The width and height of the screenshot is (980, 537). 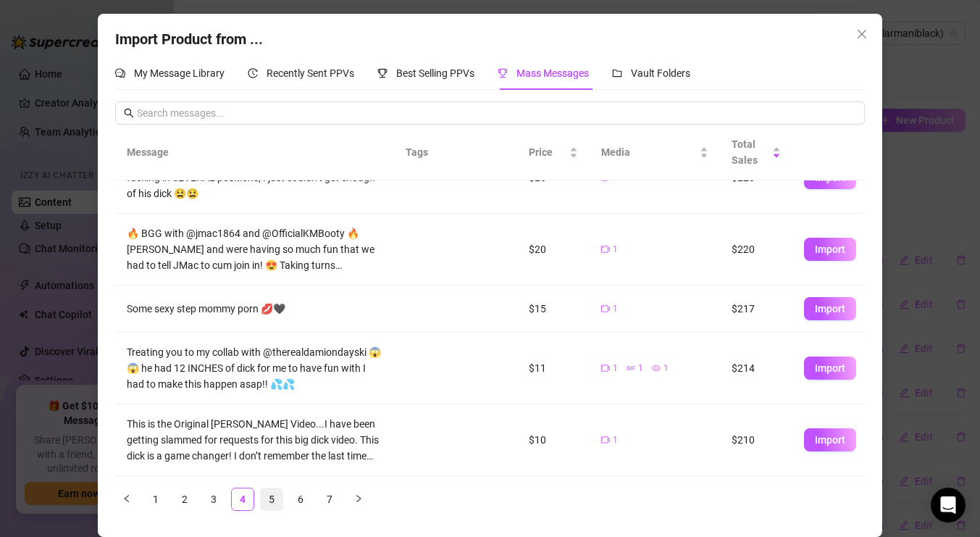 I want to click on a: 7, so click(x=330, y=499).